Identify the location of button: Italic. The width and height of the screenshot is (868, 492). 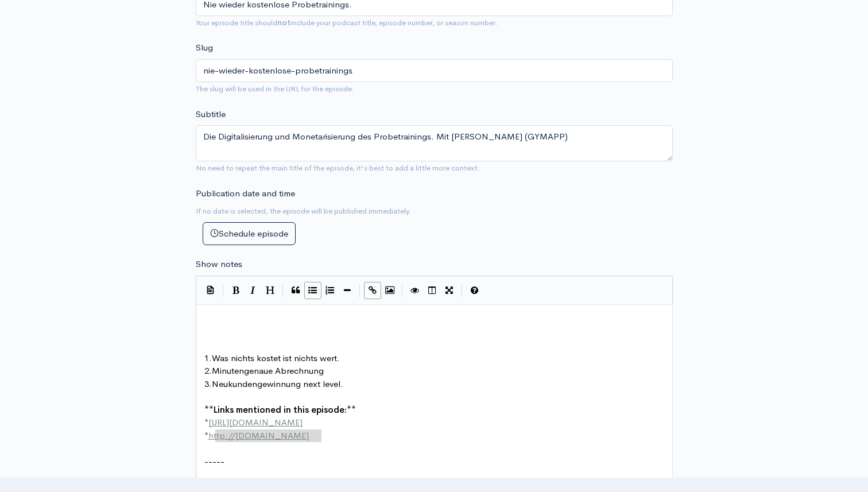
(253, 290).